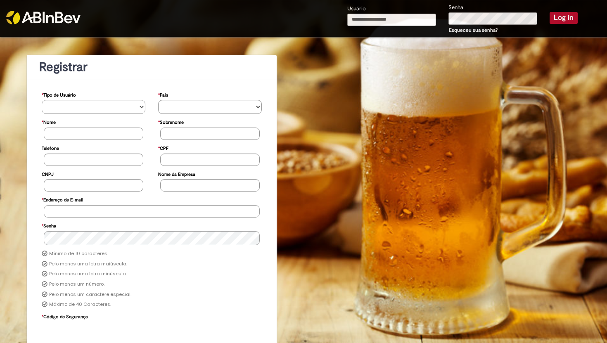 The image size is (607, 343). What do you see at coordinates (473, 30) in the screenshot?
I see `a: Esqueceu sua senha?` at bounding box center [473, 30].